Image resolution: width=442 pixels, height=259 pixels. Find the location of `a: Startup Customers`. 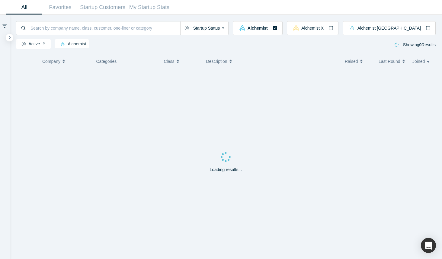

a: Startup Customers is located at coordinates (103, 7).